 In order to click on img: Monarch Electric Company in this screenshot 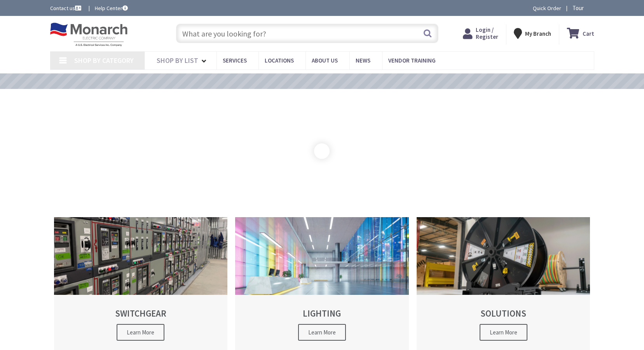, I will do `click(89, 34)`.